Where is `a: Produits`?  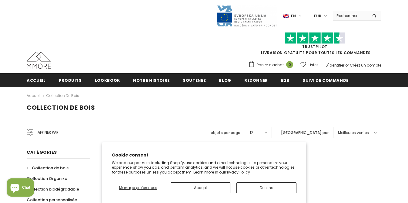 a: Produits is located at coordinates (70, 80).